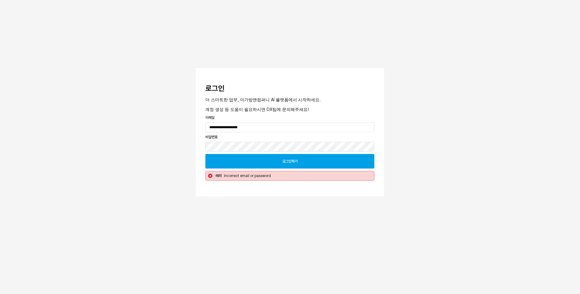 This screenshot has height=294, width=580. I want to click on p: 에러, so click(218, 176).